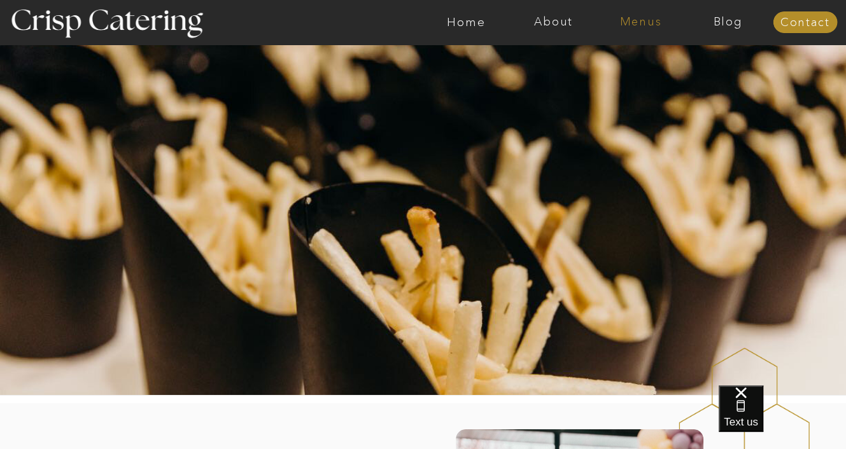  Describe the element at coordinates (22, 36) in the screenshot. I see `span: Text us` at that location.